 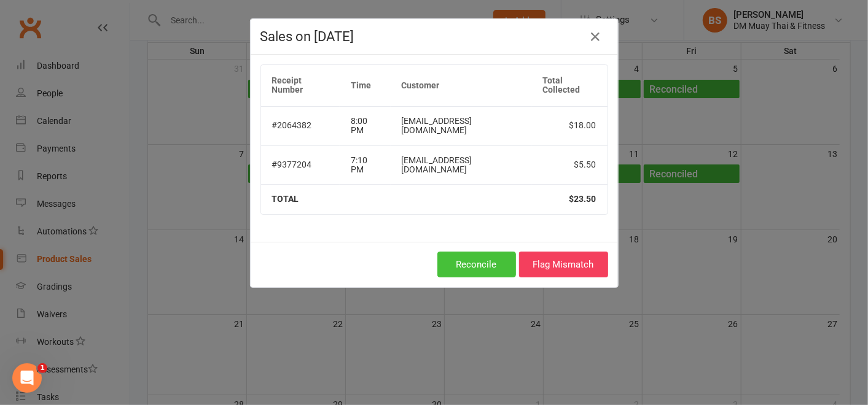 I want to click on strong: TOTAL, so click(x=286, y=199).